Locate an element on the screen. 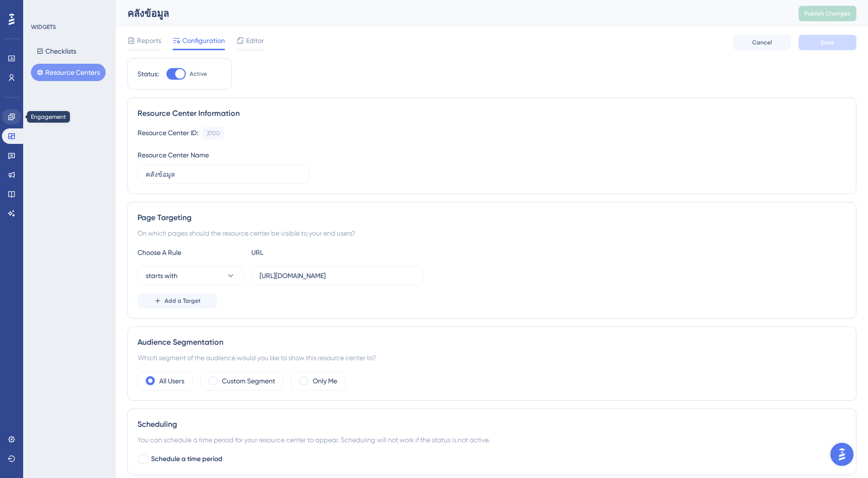 The width and height of the screenshot is (868, 478). img: launcher-image-alternative-text is located at coordinates (14, 14).